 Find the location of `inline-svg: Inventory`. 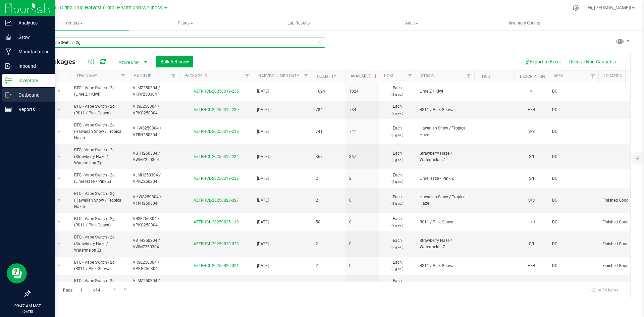

inline-svg: Inventory is located at coordinates (9, 80).